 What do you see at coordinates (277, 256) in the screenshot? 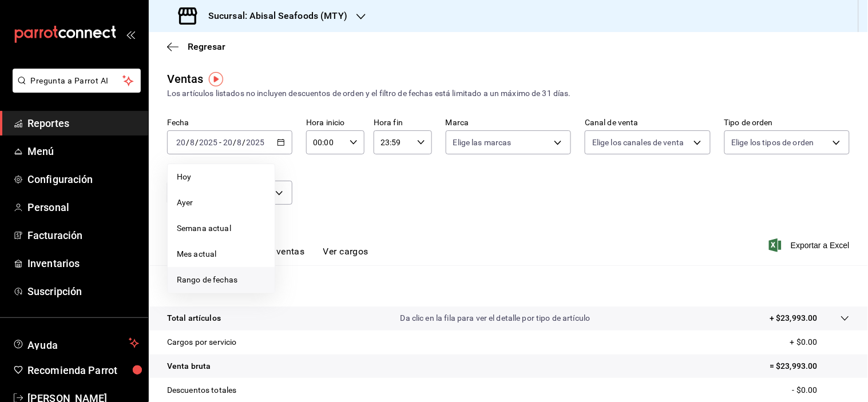
I see `div: navigation tabs` at bounding box center [277, 256].